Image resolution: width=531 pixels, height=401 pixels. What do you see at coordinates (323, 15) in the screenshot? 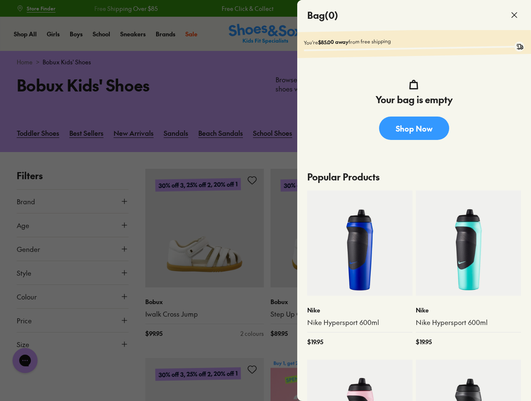
I see `h4: Bag ( 0 )` at bounding box center [323, 15].